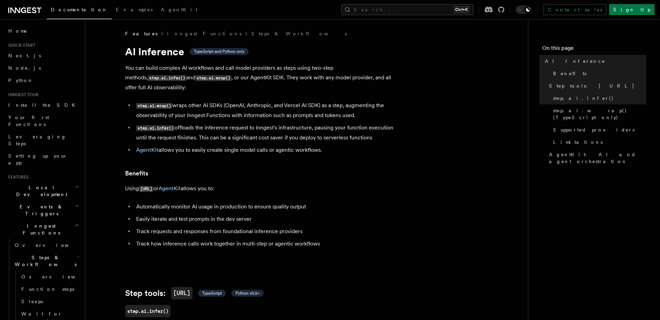 This screenshot has height=320, width=660. I want to click on span: Home, so click(18, 31).